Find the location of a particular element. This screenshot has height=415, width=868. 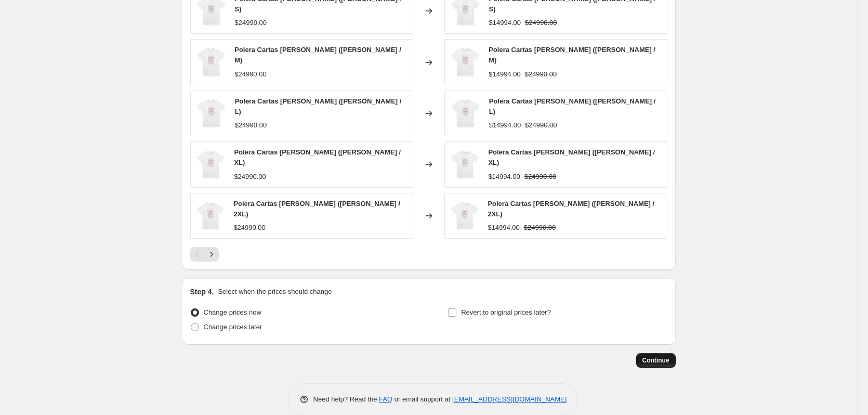

span: Change prices now is located at coordinates (233, 312).